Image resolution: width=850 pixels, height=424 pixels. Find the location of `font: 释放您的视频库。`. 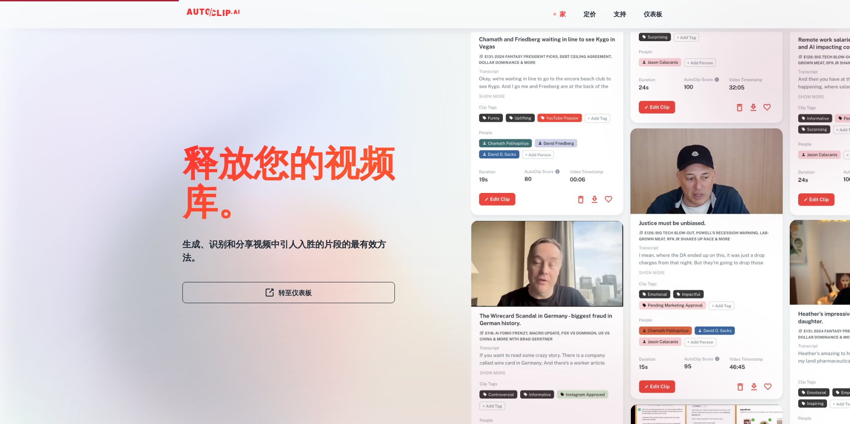

font: 释放您的视频库。 is located at coordinates (289, 181).